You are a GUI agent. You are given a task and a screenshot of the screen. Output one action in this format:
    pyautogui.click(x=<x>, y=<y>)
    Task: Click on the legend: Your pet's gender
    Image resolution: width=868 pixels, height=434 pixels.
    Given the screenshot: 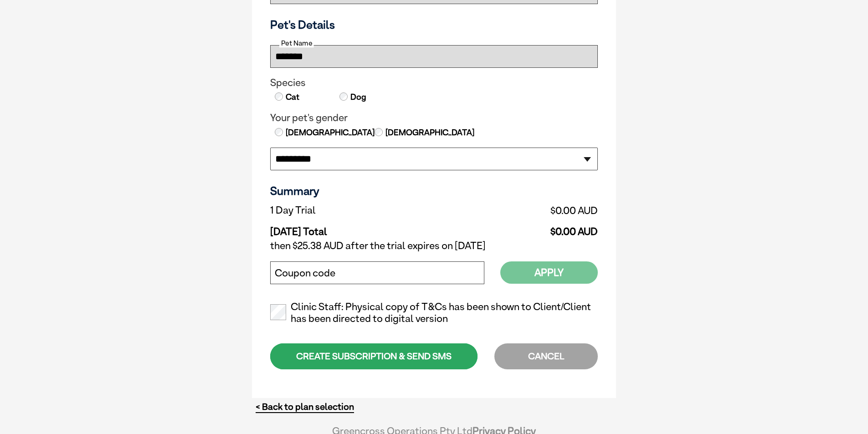 What is the action you would take?
    pyautogui.click(x=434, y=118)
    